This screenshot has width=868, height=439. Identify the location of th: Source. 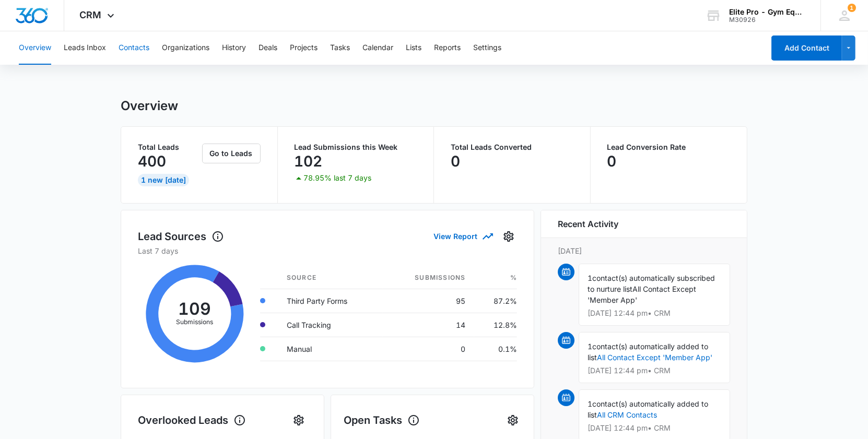
(330, 278).